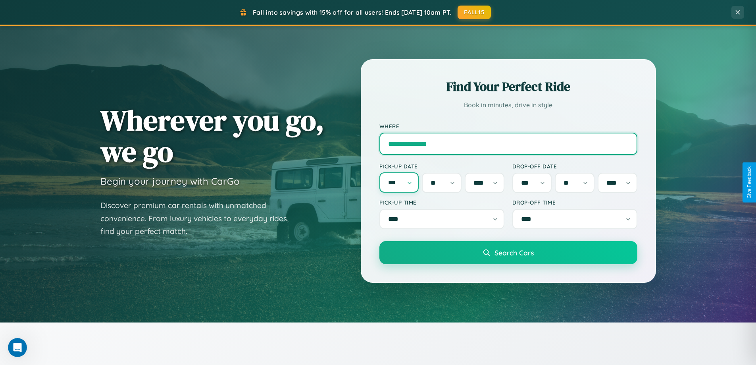 The image size is (756, 365). What do you see at coordinates (200, 218) in the screenshot?
I see `p: Discover premium car rentals with unmatched convenience. From luxury vehicles to everyday rides, ...` at bounding box center [200, 218].